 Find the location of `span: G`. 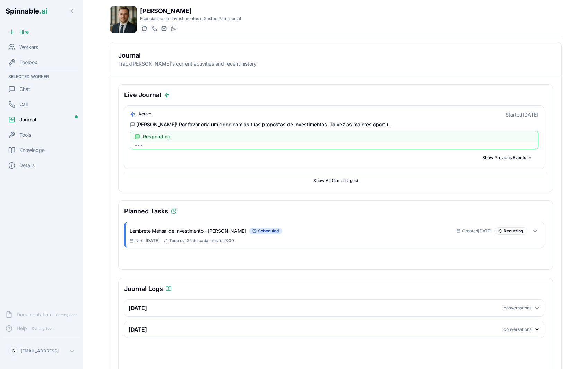

span: G is located at coordinates (13, 351).